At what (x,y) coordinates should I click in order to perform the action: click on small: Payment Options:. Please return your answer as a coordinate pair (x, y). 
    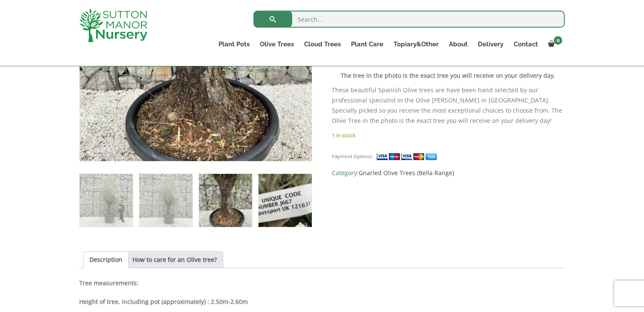
    Looking at the image, I should click on (353, 156).